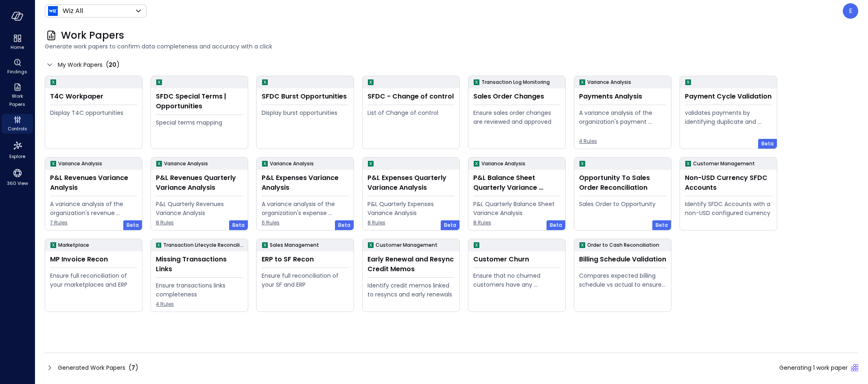  What do you see at coordinates (305, 113) in the screenshot?
I see `div: Display burst opportunities` at bounding box center [305, 113].